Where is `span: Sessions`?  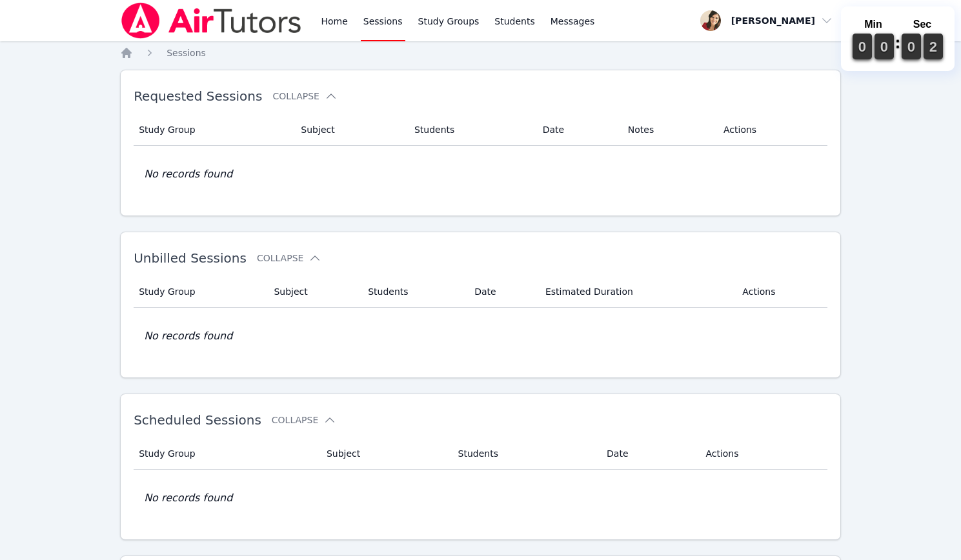 span: Sessions is located at coordinates (186, 53).